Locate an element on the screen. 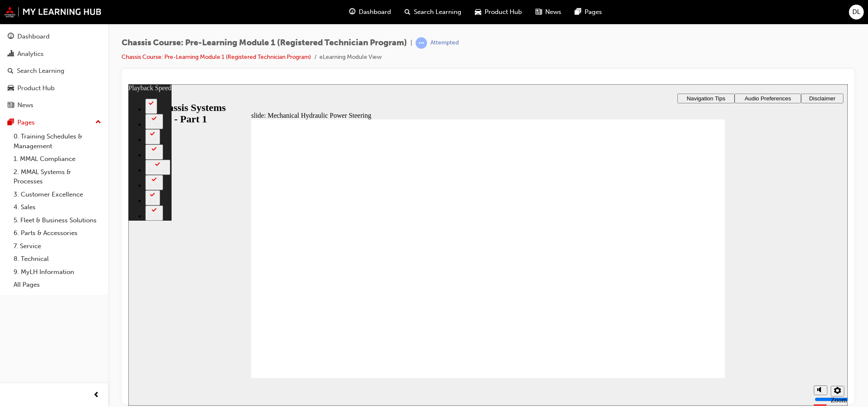  a: Chassis Course: Pre-Learning Module 1 (Registered Technician Program) is located at coordinates (216, 57).